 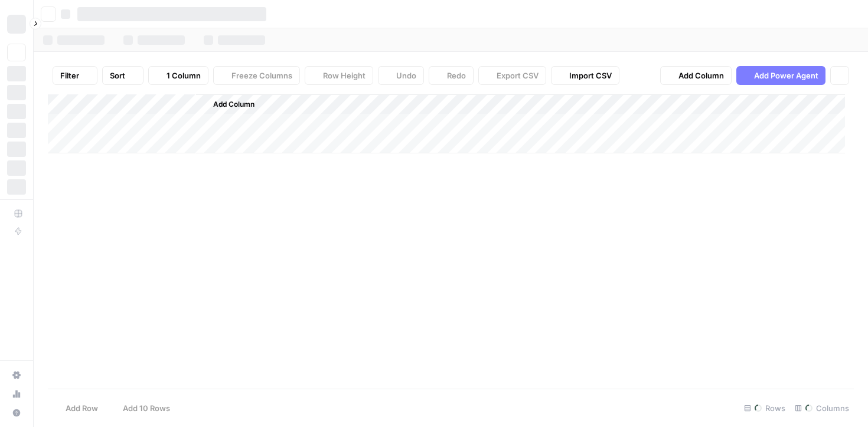 I want to click on button: Add Row, so click(x=76, y=408).